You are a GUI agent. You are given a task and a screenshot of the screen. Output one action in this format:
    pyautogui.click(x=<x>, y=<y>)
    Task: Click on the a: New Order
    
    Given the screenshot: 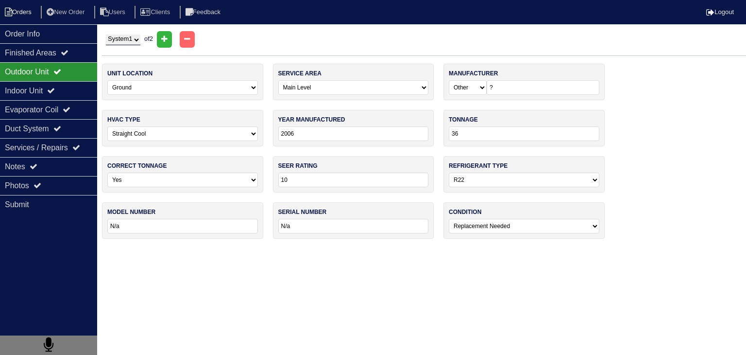 What is the action you would take?
    pyautogui.click(x=67, y=12)
    